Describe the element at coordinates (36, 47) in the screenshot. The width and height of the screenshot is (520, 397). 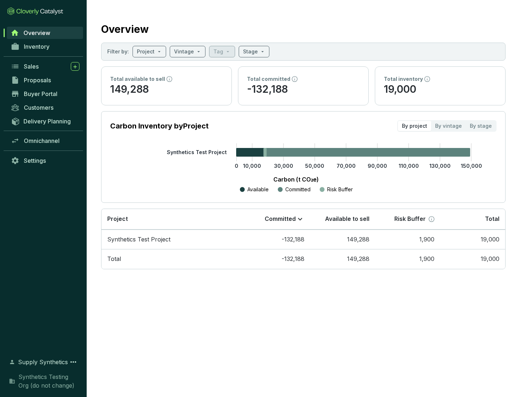
I see `span: Inventory` at that location.